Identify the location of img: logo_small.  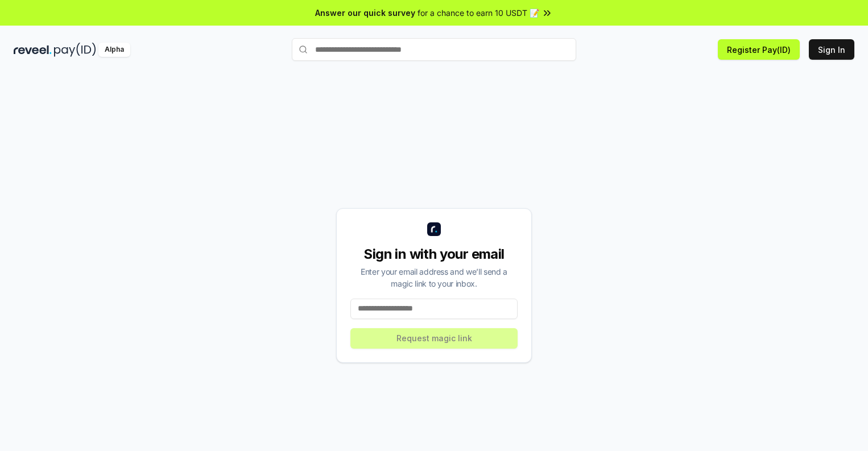
(434, 229).